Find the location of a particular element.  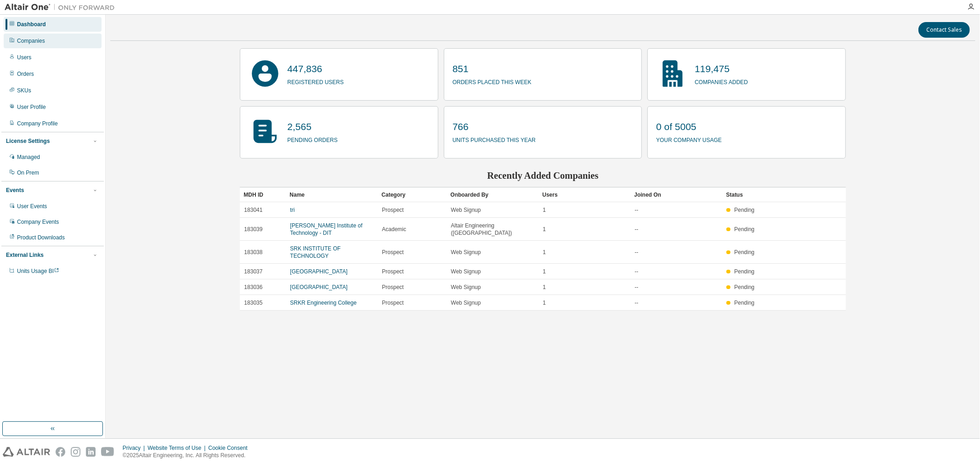

span: 183039 is located at coordinates (253, 229).